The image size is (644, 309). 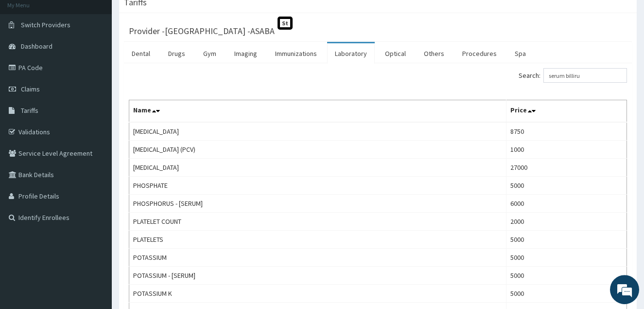 What do you see at coordinates (585, 75) in the screenshot?
I see `input: Search:` at bounding box center [585, 75].